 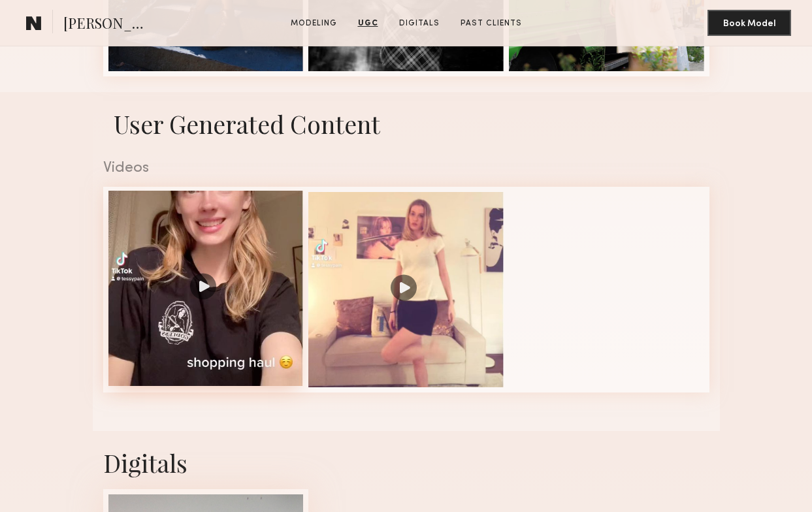 What do you see at coordinates (749, 22) in the screenshot?
I see `a: Book Model` at bounding box center [749, 22].